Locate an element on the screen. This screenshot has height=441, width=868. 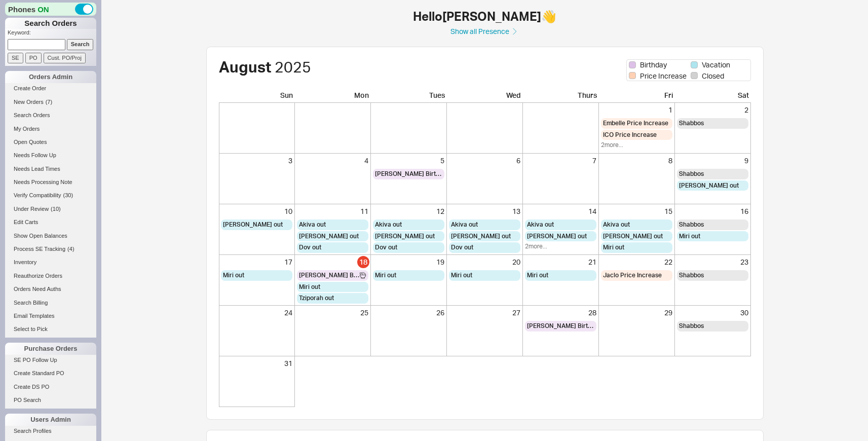
a: Needs Lead Times is located at coordinates (51, 169).